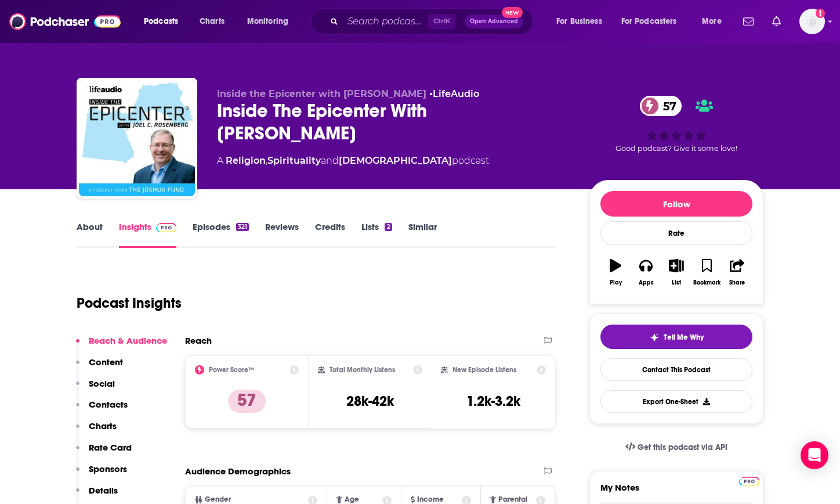 Image resolution: width=840 pixels, height=504 pixels. Describe the element at coordinates (247, 401) in the screenshot. I see `p: 57` at that location.